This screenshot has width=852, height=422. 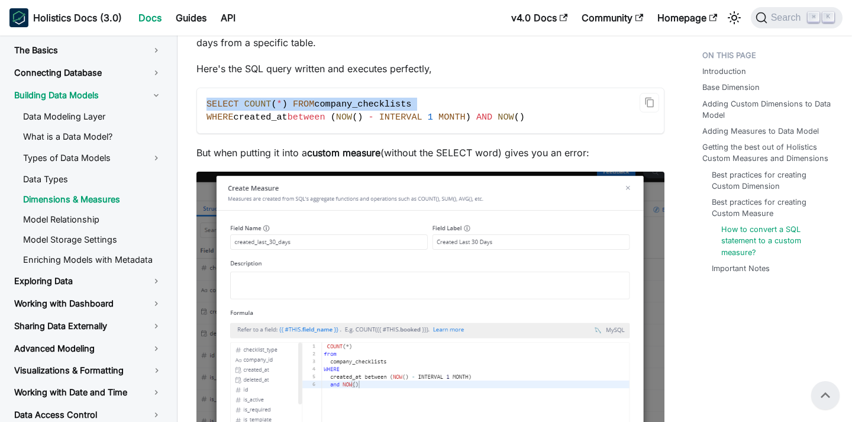 I want to click on span: WHERE, so click(x=220, y=117).